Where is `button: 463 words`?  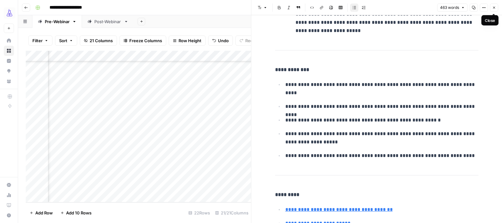 button: 463 words is located at coordinates (452, 8).